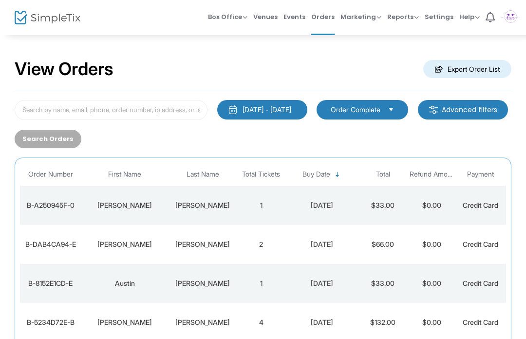  What do you see at coordinates (125, 244) in the screenshot?
I see `div: Norman` at bounding box center [125, 244].